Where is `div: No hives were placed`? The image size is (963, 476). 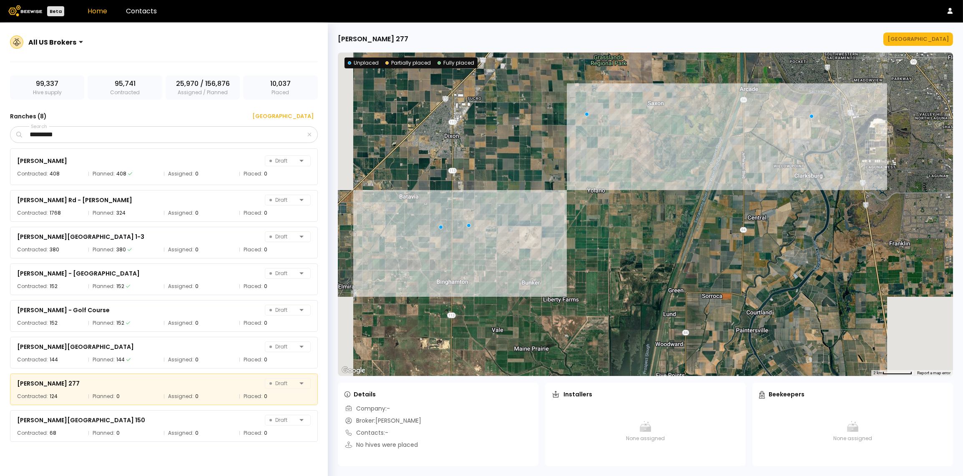 div: No hives were placed is located at coordinates (381, 445).